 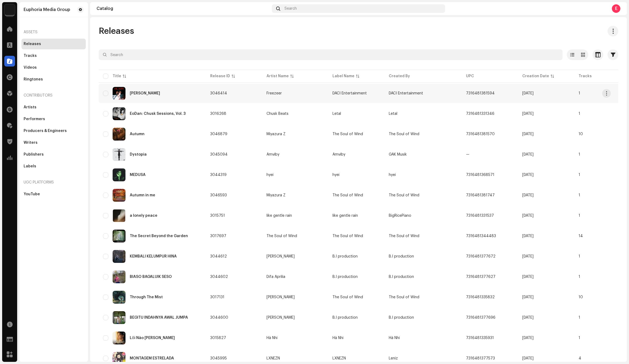 I want to click on span: GAK Musik, so click(x=398, y=155).